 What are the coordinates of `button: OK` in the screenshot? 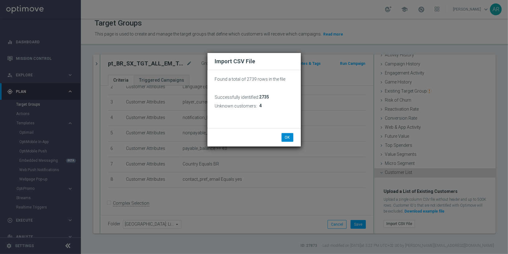 It's located at (288, 137).